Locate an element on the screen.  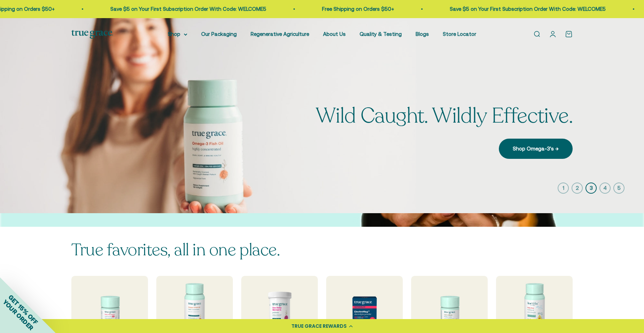
button: 2 is located at coordinates (577, 188).